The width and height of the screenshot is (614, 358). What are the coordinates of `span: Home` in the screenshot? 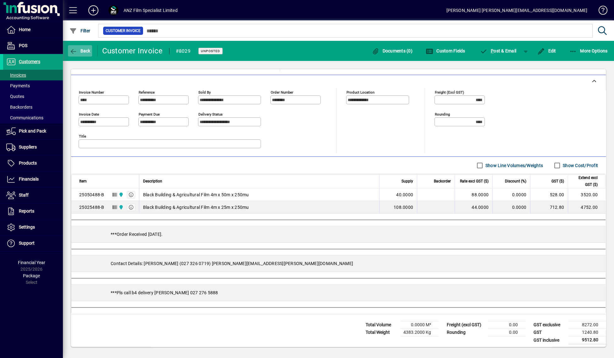 It's located at (25, 30).